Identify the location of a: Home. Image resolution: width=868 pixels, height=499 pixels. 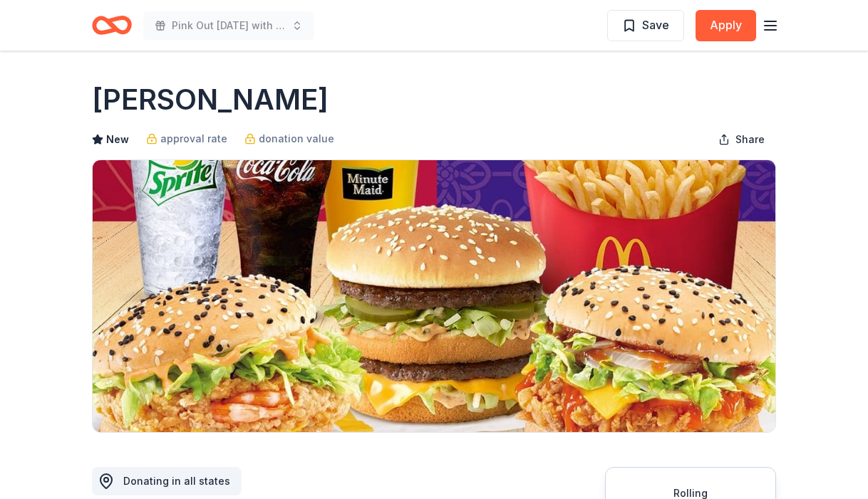
(112, 25).